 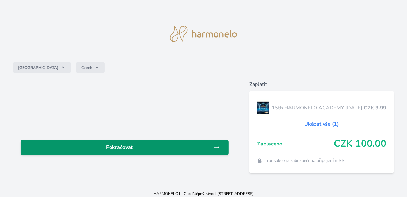 What do you see at coordinates (204, 34) in the screenshot?
I see `img: logo.svg` at bounding box center [204, 34].